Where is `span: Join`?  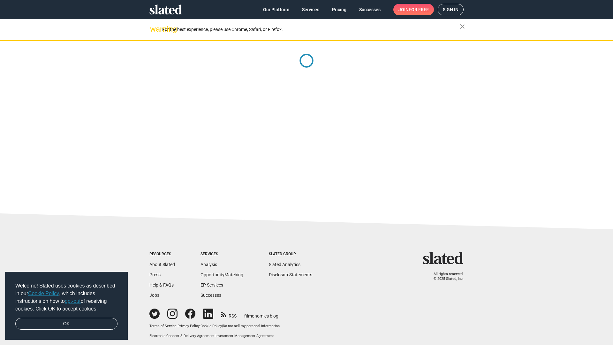
span: Join is located at coordinates (414, 10).